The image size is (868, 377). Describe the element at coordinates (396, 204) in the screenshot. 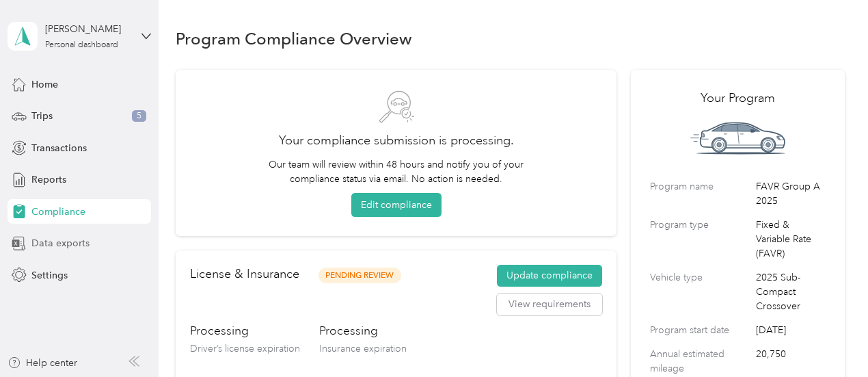

I see `button: Edit compliance` at that location.